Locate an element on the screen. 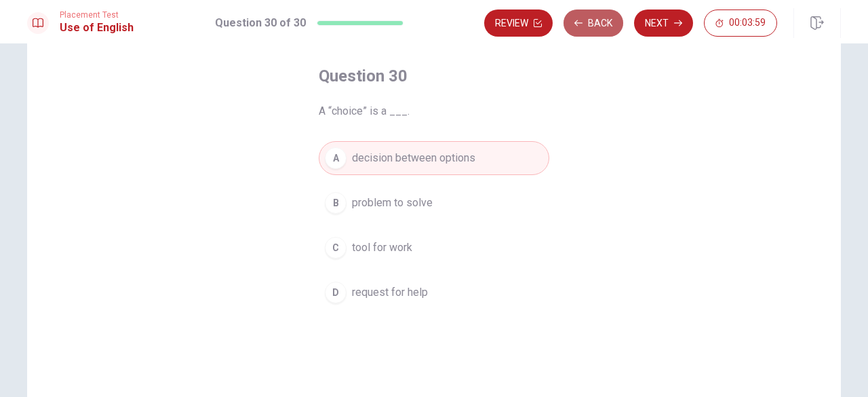  h4: Question 30 is located at coordinates (434, 76).